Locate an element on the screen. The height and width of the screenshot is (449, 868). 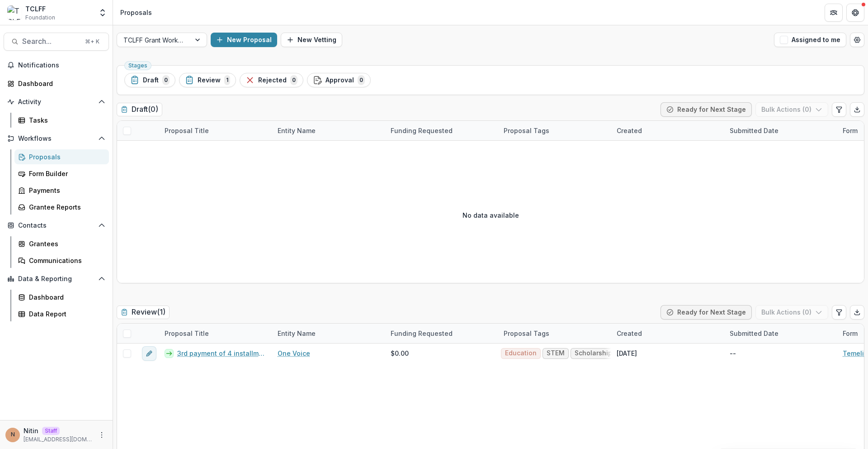
div: Nitin is located at coordinates (13, 435).